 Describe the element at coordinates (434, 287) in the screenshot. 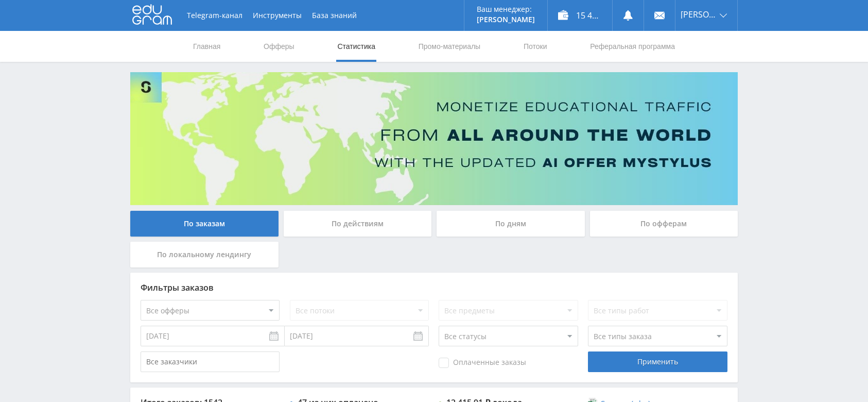

I see `div: Фильтры заказов` at that location.